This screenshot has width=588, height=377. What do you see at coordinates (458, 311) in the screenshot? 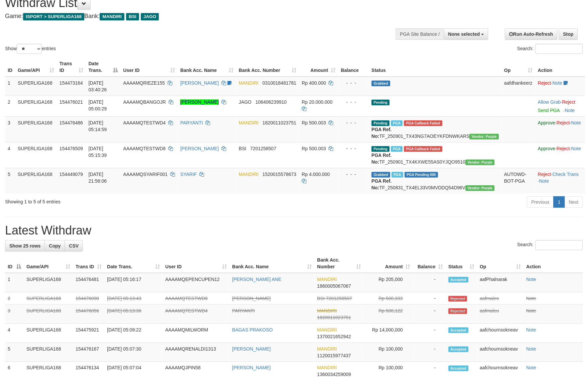
I see `span: Rejected` at bounding box center [458, 311].